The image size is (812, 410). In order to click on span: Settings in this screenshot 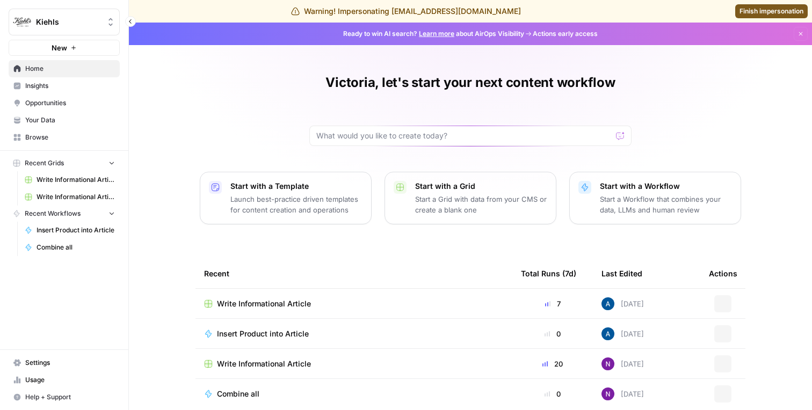, I will do `click(70, 363)`.